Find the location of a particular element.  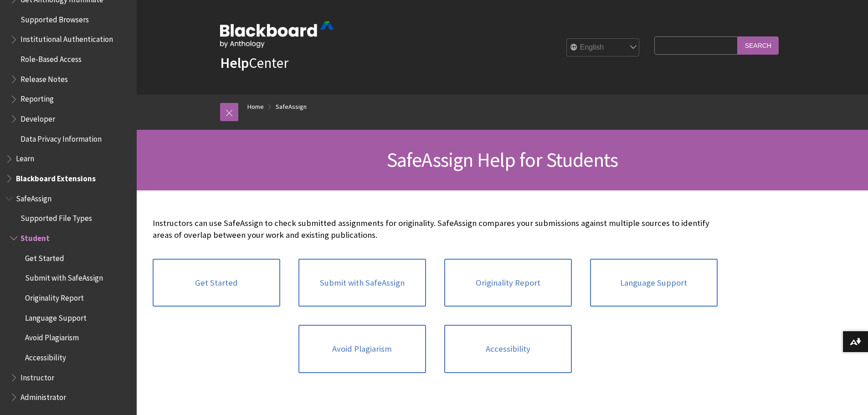

span: Reporting is located at coordinates (37, 98).